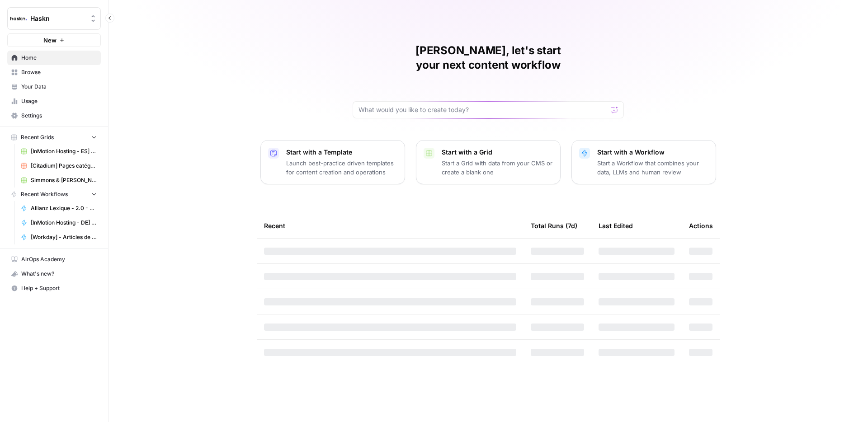 Image resolution: width=868 pixels, height=422 pixels. I want to click on div: Actions, so click(701, 225).